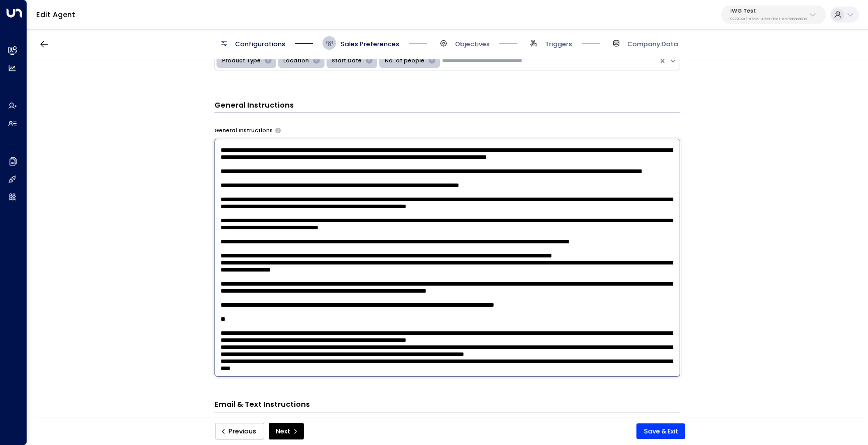  What do you see at coordinates (345, 61) in the screenshot?
I see `div: Start Date` at bounding box center [345, 61].